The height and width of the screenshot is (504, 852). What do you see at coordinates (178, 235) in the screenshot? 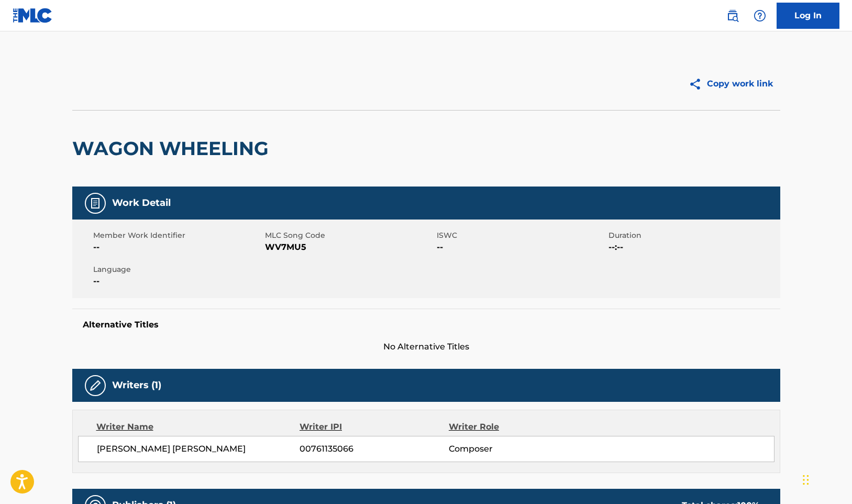
I see `span: Member Work Identifier` at bounding box center [178, 235].